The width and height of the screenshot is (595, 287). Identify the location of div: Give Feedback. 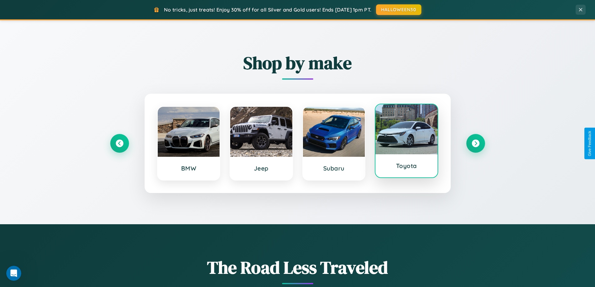
(589, 143).